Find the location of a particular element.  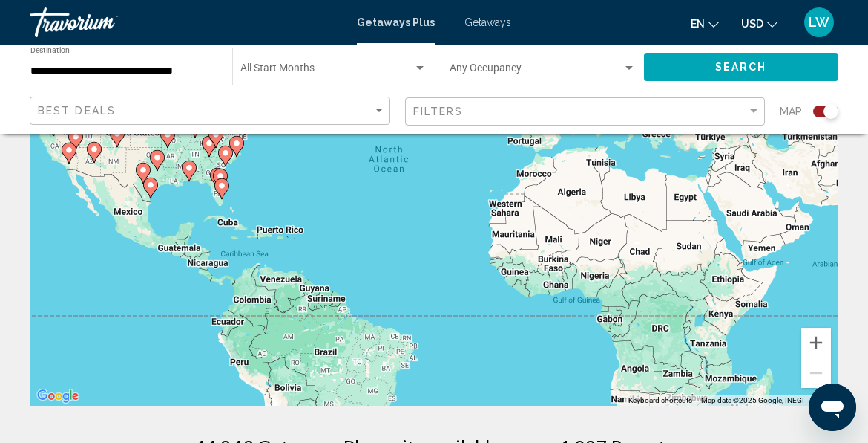

button: Zoom out is located at coordinates (816, 373).